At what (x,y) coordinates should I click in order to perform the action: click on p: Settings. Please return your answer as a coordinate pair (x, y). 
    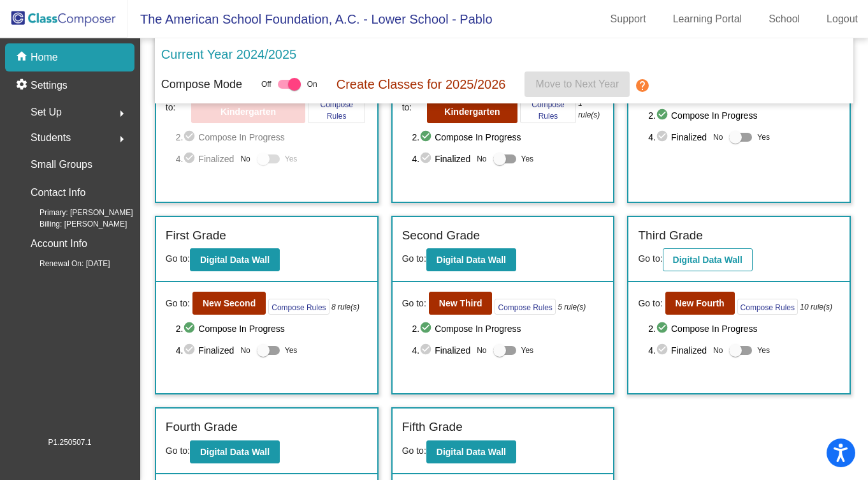
    Looking at the image, I should click on (49, 85).